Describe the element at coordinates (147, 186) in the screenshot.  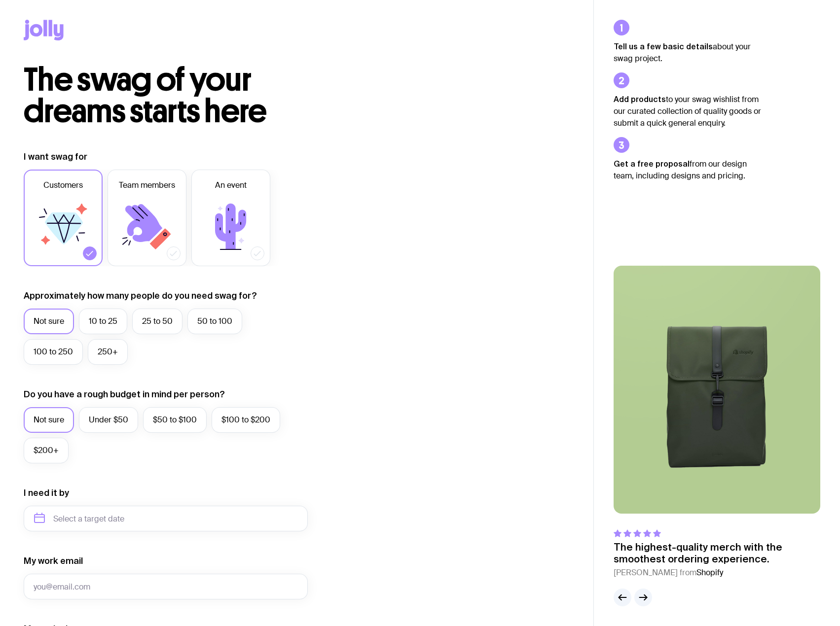
I see `span: Team members` at that location.